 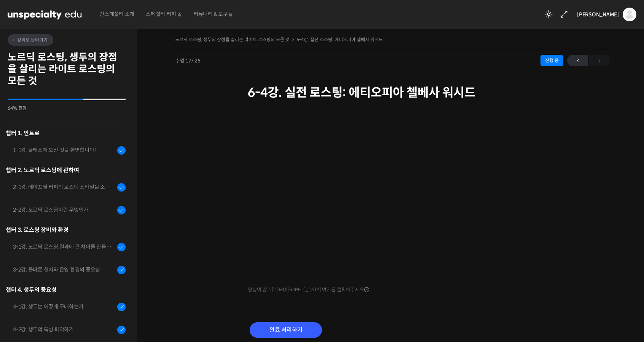 What do you see at coordinates (66, 69) in the screenshot?
I see `h2: 노르딕 로스팅, 생두의 장점을 살리는 라이트 로스팅의 모든 것` at bounding box center [66, 69].